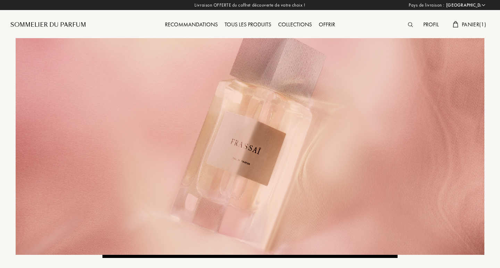 This screenshot has width=500, height=268. What do you see at coordinates (426, 5) in the screenshot?
I see `span: Pays de livraison :` at bounding box center [426, 5].